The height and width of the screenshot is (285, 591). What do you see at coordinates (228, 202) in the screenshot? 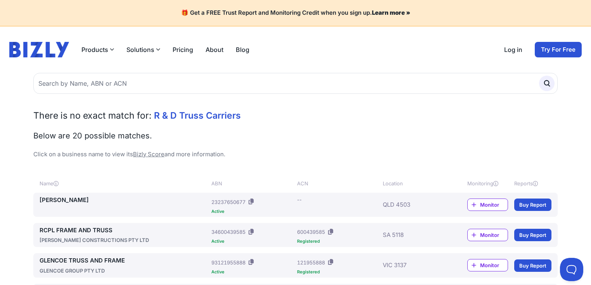
I see `div: 23237650677` at bounding box center [228, 202].